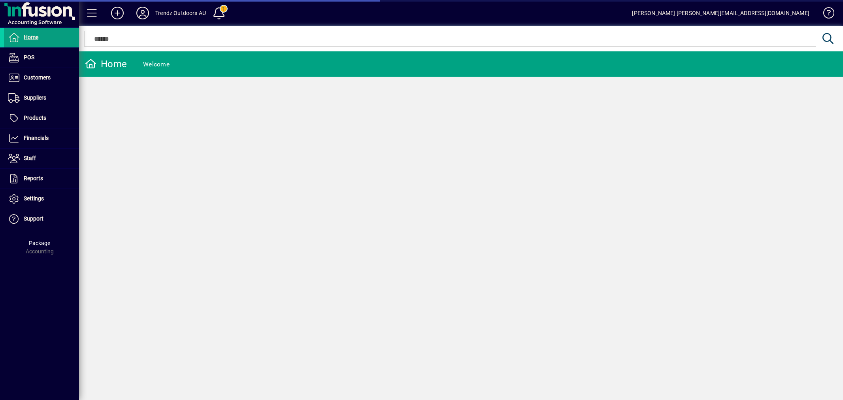  I want to click on a: Financials, so click(42, 138).